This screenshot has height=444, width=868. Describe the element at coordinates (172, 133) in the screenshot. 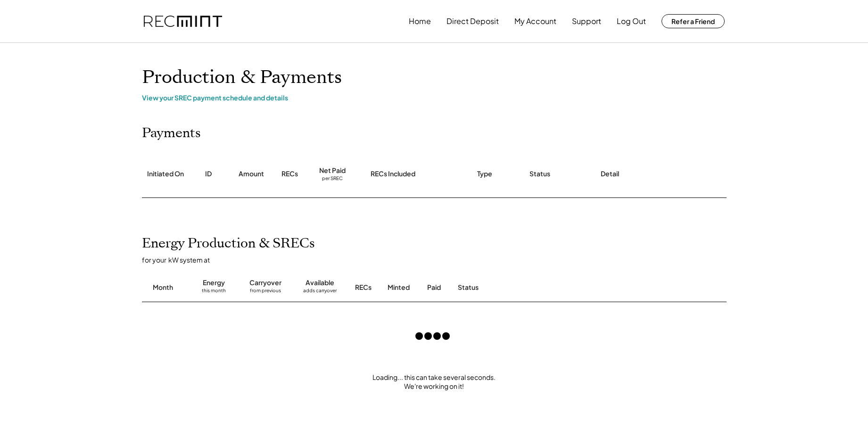

I see `h2: Payments` at that location.